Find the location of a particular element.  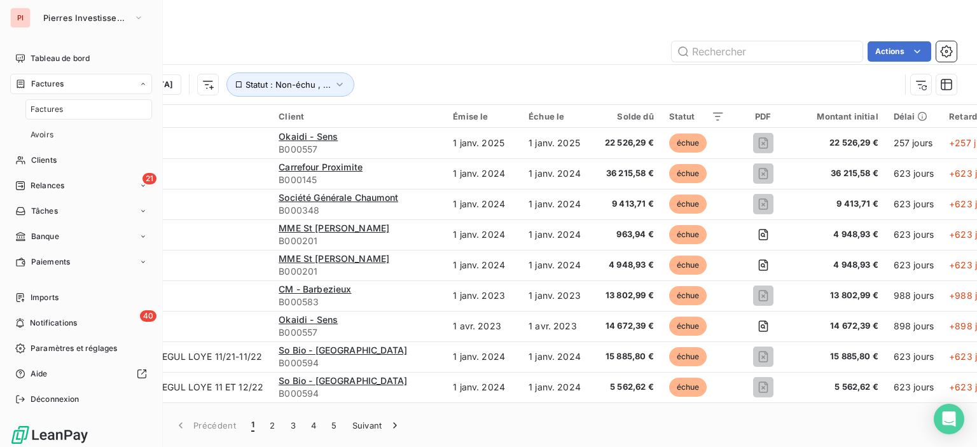

span: 40 is located at coordinates (148, 316).